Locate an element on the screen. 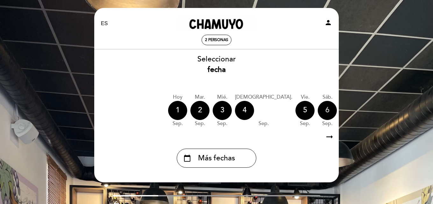 The image size is (433, 204). div: Hoy is located at coordinates (178, 97).